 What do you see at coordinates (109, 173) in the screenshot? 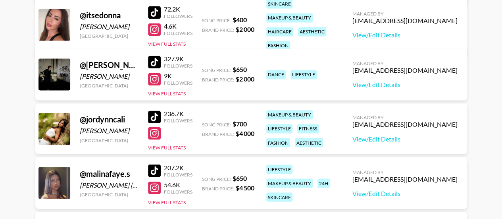
I see `div: @ malinafaye.s` at bounding box center [109, 173].